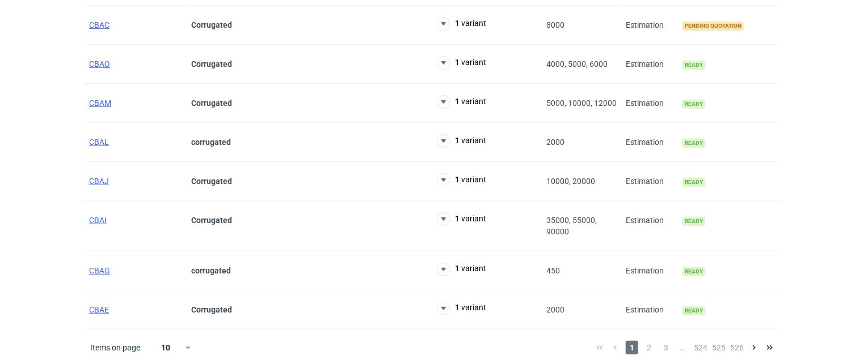 This screenshot has height=364, width=868. Describe the element at coordinates (737, 347) in the screenshot. I see `span: 526` at that location.